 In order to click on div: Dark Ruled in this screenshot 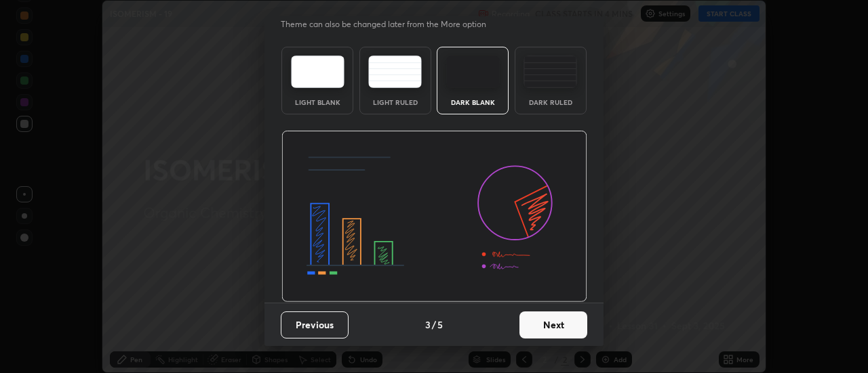, I will do `click(550, 102)`.